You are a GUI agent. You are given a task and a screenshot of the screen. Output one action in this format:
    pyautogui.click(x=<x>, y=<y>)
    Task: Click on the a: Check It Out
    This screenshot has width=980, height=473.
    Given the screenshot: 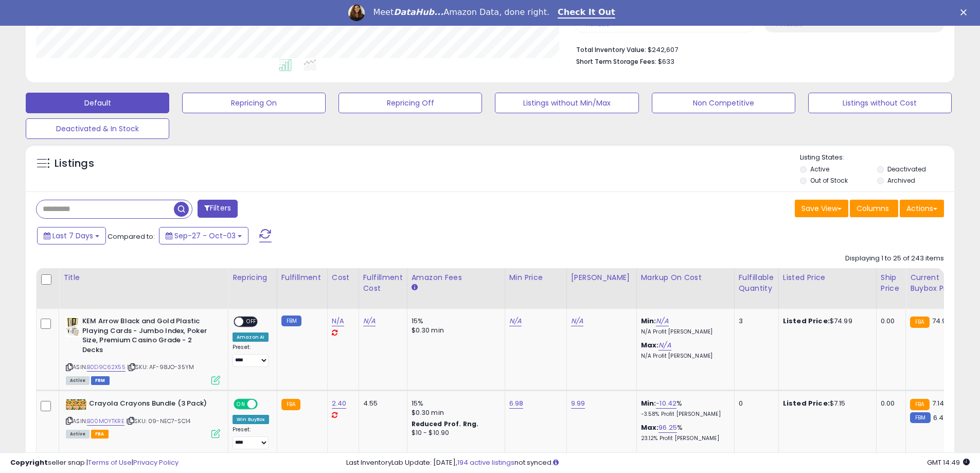 What is the action you would take?
    pyautogui.click(x=587, y=13)
    